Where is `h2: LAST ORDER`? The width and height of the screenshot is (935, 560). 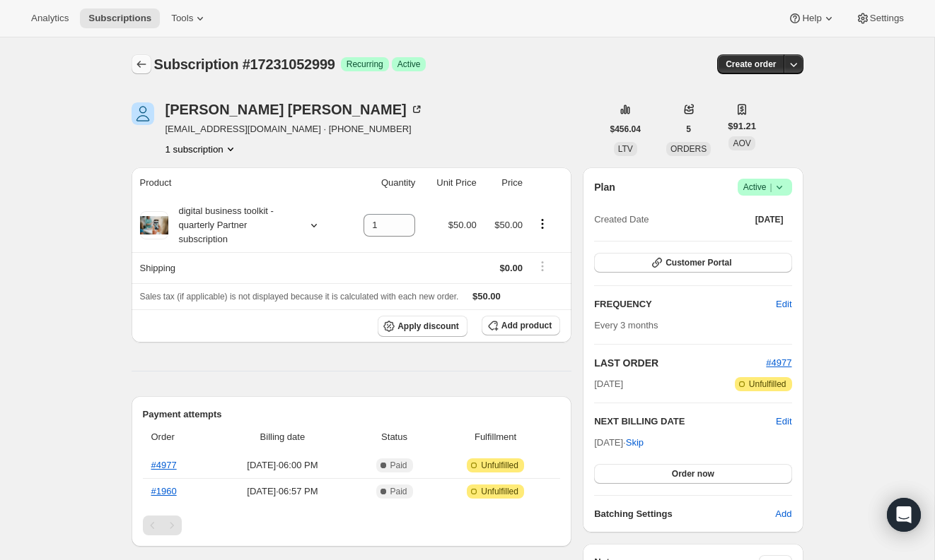
h2: LAST ORDER is located at coordinates (679, 363).